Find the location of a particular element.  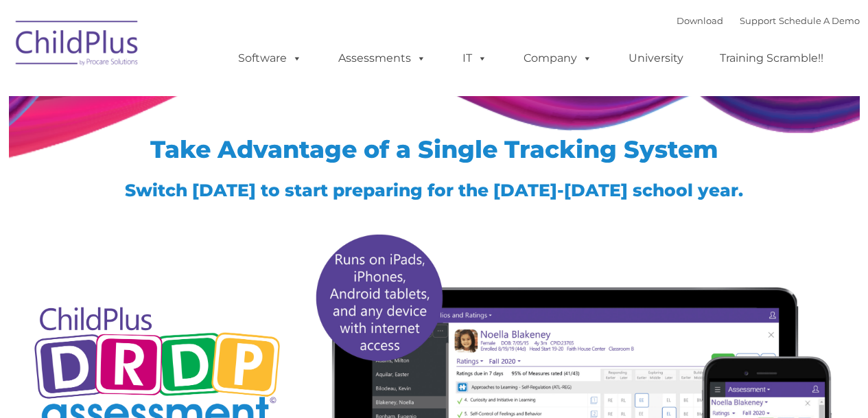

a: Schedule A Demo is located at coordinates (819, 20).